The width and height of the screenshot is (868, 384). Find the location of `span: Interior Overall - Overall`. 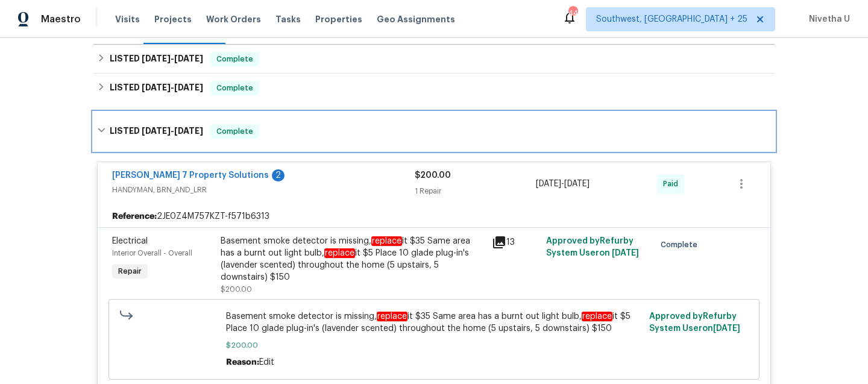

span: Interior Overall - Overall is located at coordinates (152, 254).